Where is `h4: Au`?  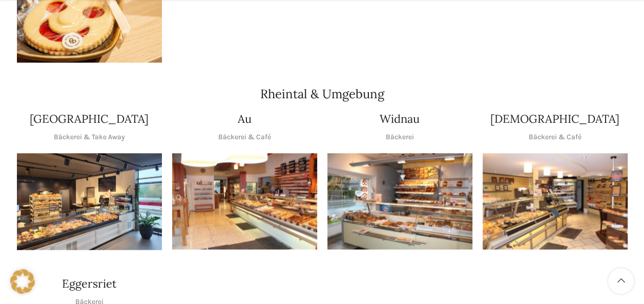
h4: Au is located at coordinates (244, 118).